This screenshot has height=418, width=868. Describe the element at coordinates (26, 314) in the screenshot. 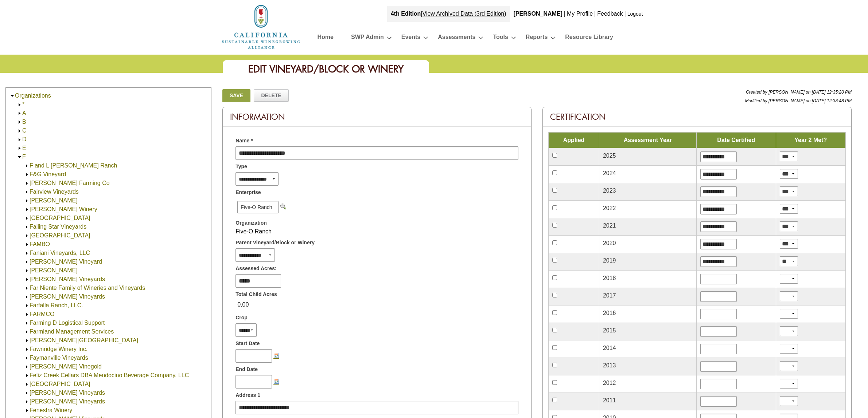

I see `img: Expand FARMCO` at that location.